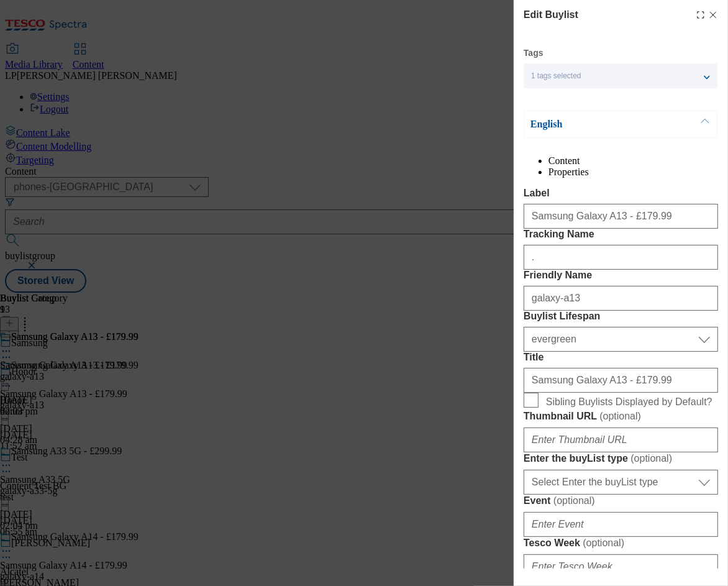 Image resolution: width=728 pixels, height=586 pixels. Describe the element at coordinates (621, 235) in the screenshot. I see `label: Tracking Name` at that location.